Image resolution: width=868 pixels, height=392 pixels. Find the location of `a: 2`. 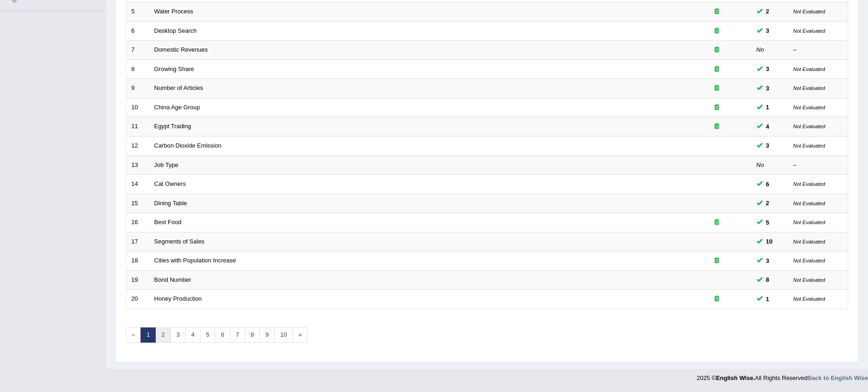

a: 2 is located at coordinates (162, 335).